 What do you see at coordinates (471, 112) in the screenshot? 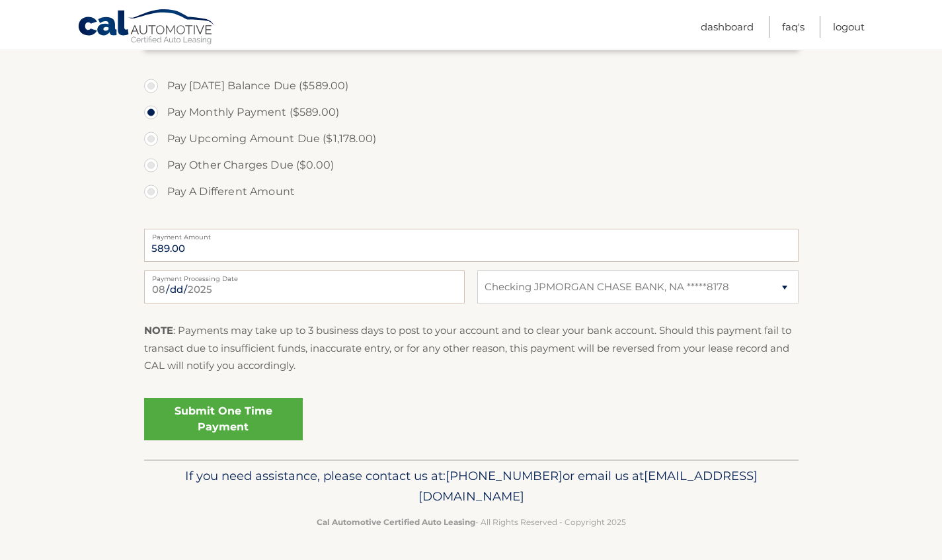
I see `label: Pay Monthly Payment ($589.00)` at bounding box center [471, 112].